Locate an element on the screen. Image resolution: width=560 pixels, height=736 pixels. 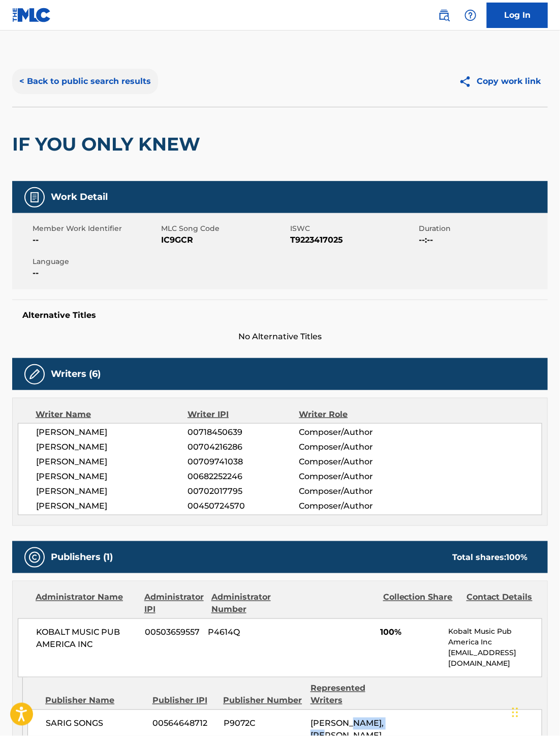
img: Writers is located at coordinates (34, 374).